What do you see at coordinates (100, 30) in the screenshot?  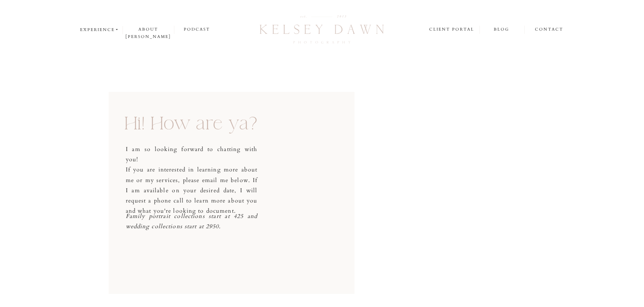 I see `nav: experience` at bounding box center [100, 30].